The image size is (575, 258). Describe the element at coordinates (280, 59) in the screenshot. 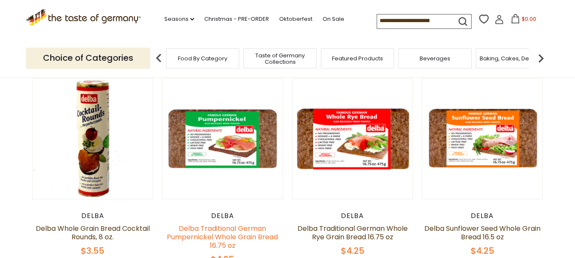

I see `span: Taste of Germany Collections` at that location.